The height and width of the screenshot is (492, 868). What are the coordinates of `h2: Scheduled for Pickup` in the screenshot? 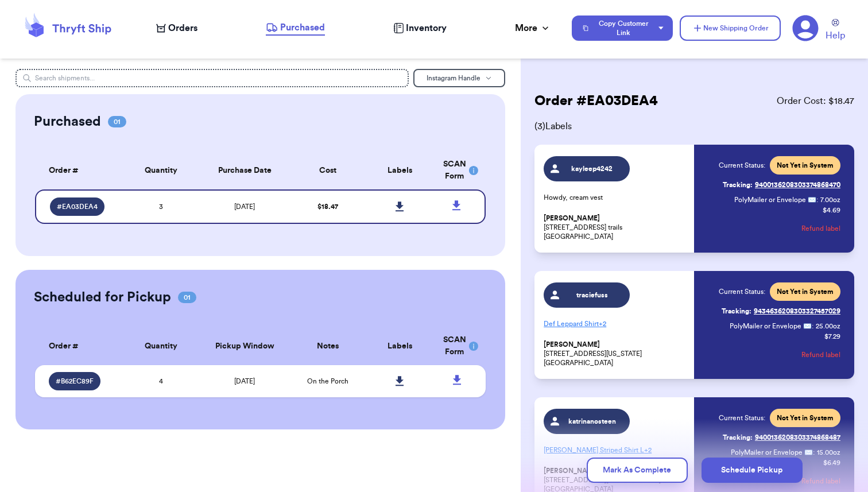 It's located at (102, 297).